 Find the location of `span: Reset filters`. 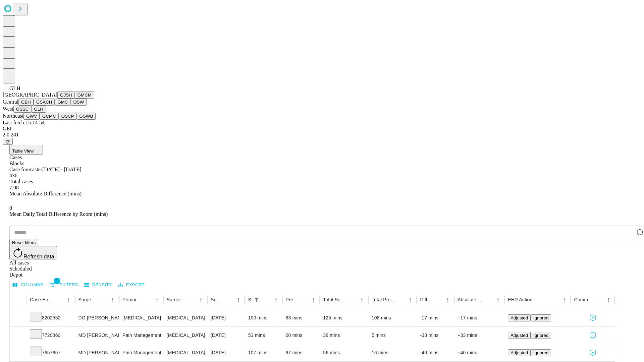

span: Reset filters is located at coordinates (24, 242).